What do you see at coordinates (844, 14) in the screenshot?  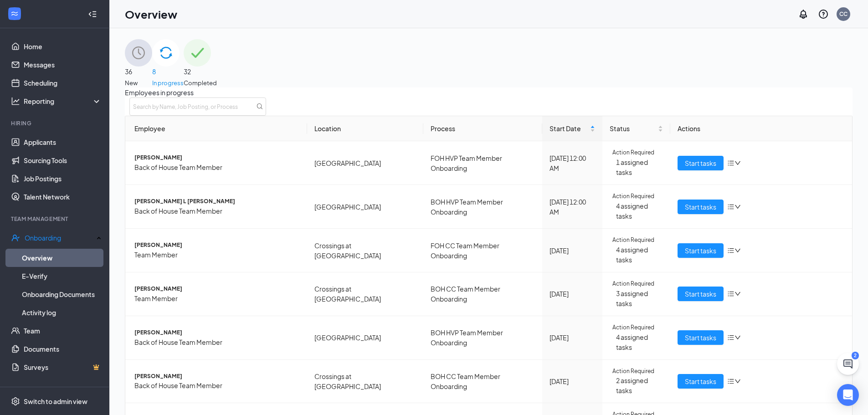 I see `div: CC` at bounding box center [844, 14].